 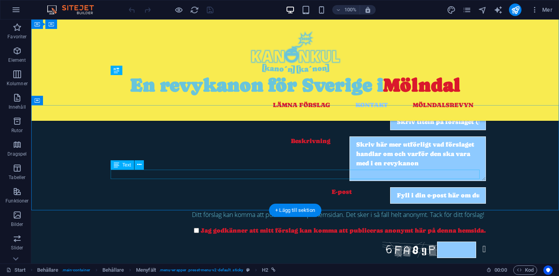 I want to click on img: Editor Logo, so click(x=74, y=10).